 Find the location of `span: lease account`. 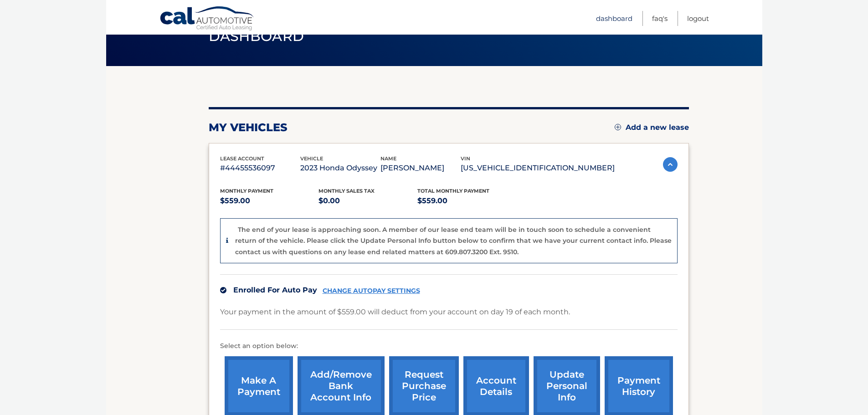

span: lease account is located at coordinates (242, 158).